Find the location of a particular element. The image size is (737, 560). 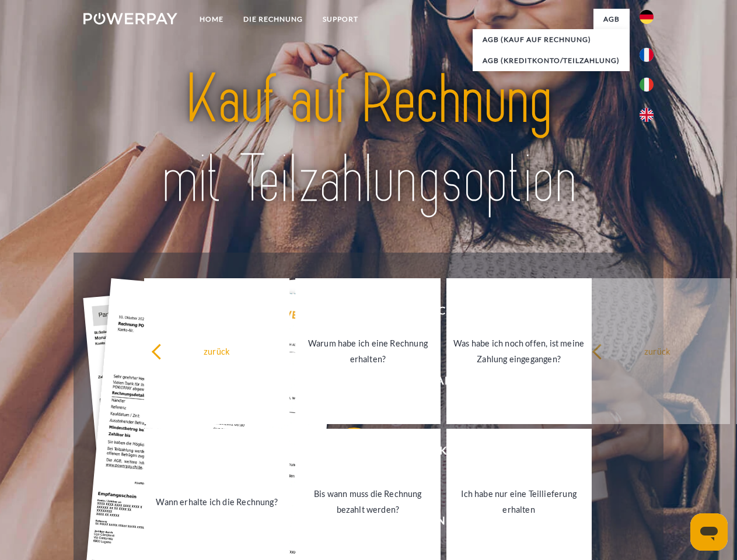

a: AGB (Kauf auf Rechnung) is located at coordinates (551, 40).